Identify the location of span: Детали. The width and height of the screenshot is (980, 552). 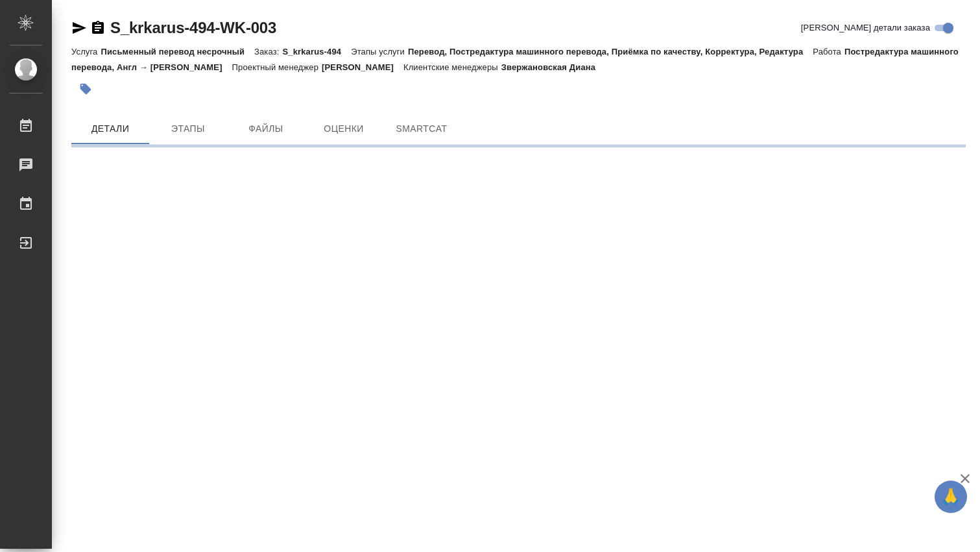
(110, 128).